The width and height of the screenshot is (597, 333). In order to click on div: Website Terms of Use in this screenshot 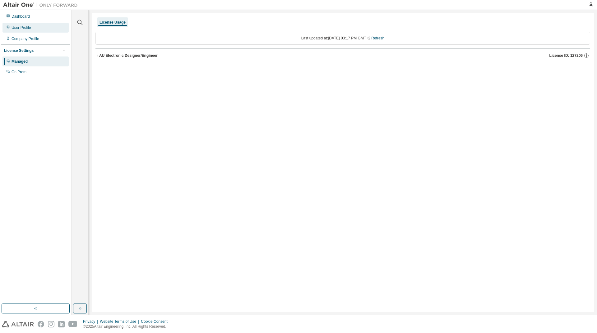, I will do `click(120, 322)`.